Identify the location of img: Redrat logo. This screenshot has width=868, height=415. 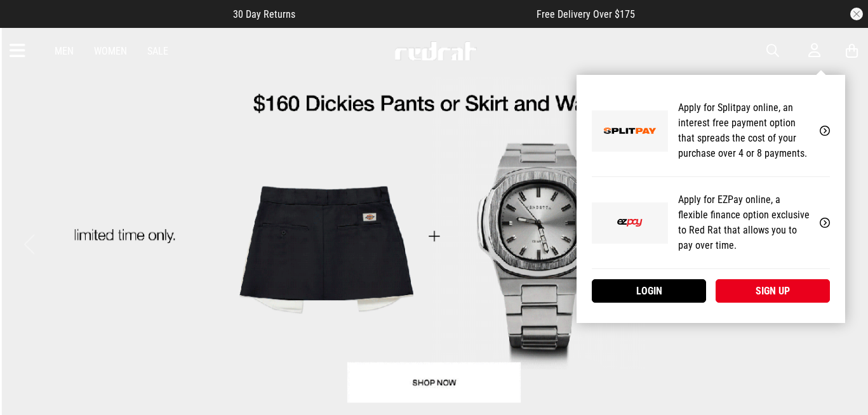
(435, 51).